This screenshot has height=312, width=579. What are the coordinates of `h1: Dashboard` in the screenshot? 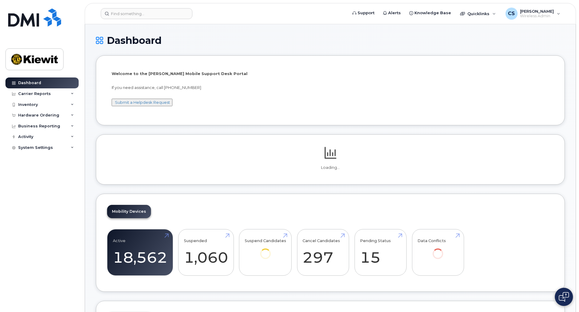 It's located at (331, 40).